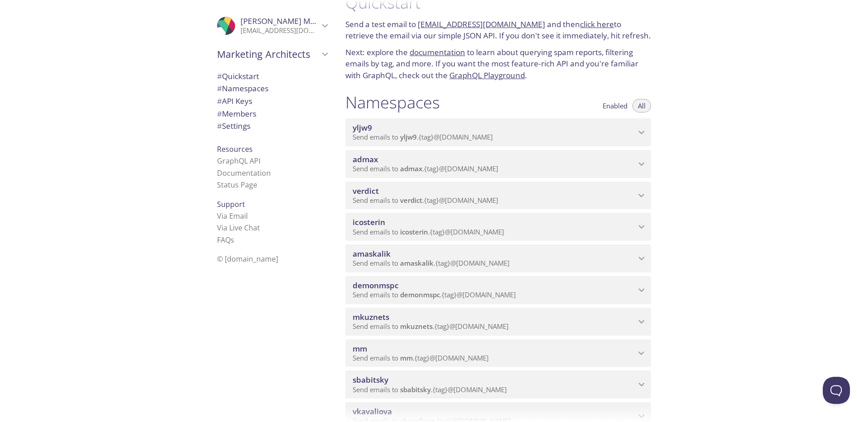 This screenshot has height=422, width=868. Describe the element at coordinates (437, 52) in the screenshot. I see `a: documentation` at that location.